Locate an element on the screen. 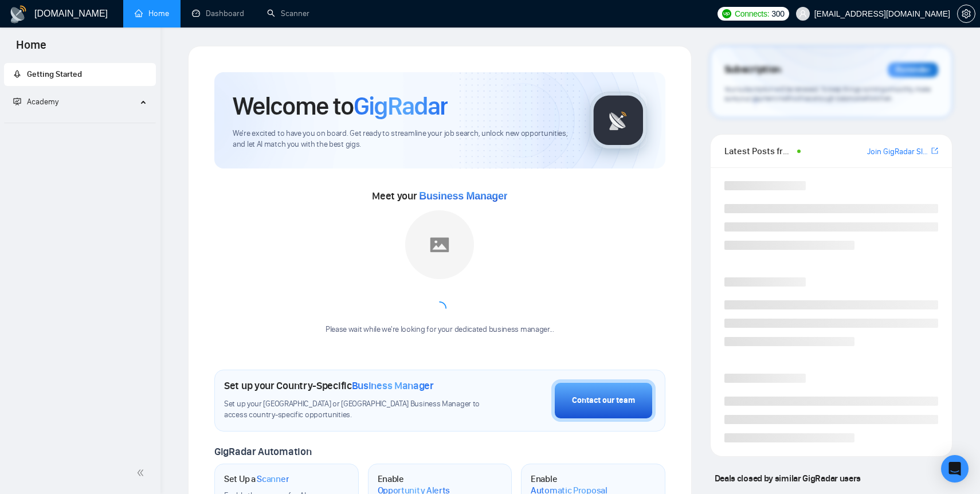 Image resolution: width=980 pixels, height=494 pixels. h1: Set Up a is located at coordinates (256, 479).